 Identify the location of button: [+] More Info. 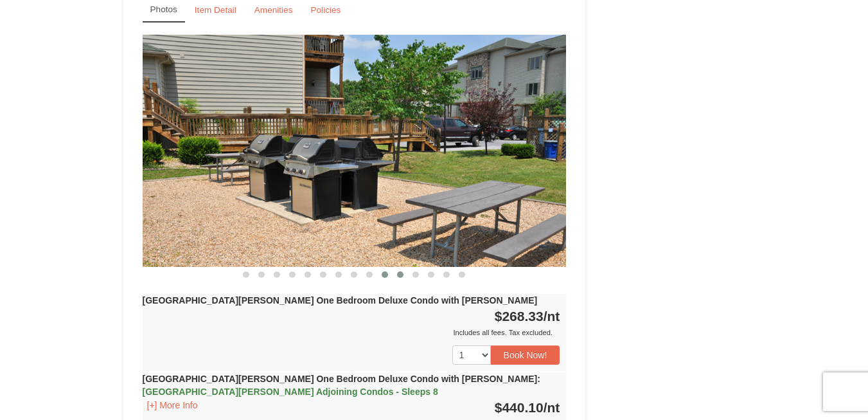
(172, 405).